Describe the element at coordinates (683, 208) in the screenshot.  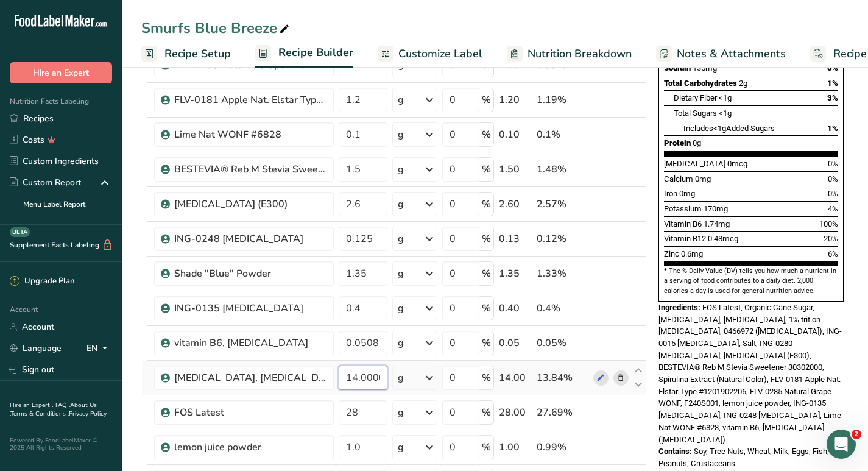
I see `span: Potassium` at that location.